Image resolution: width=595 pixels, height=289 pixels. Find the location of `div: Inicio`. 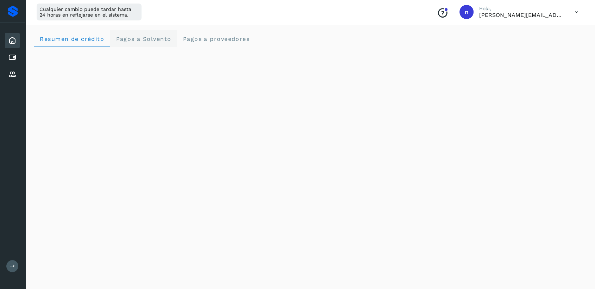

div: Inicio is located at coordinates (12, 40).